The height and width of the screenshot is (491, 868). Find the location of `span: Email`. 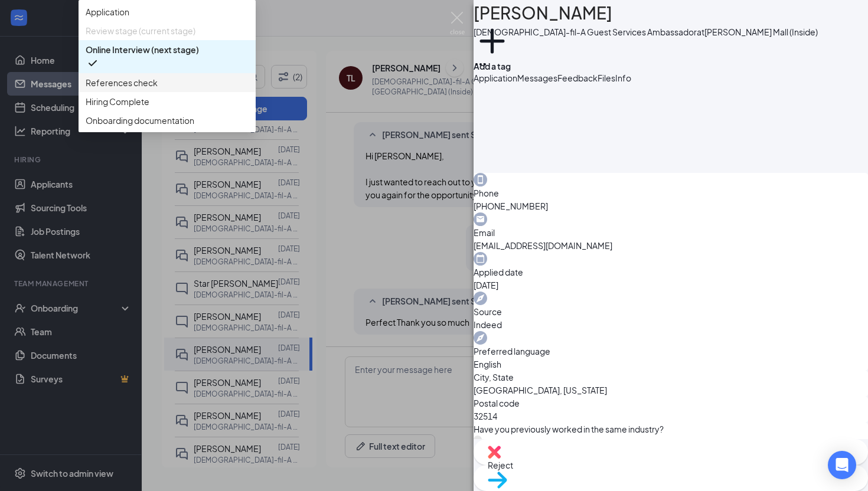

span: Email is located at coordinates (671, 232).